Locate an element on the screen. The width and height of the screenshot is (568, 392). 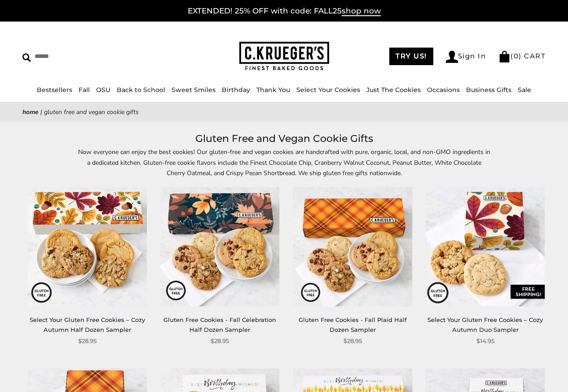
img: Account is located at coordinates (452, 57).